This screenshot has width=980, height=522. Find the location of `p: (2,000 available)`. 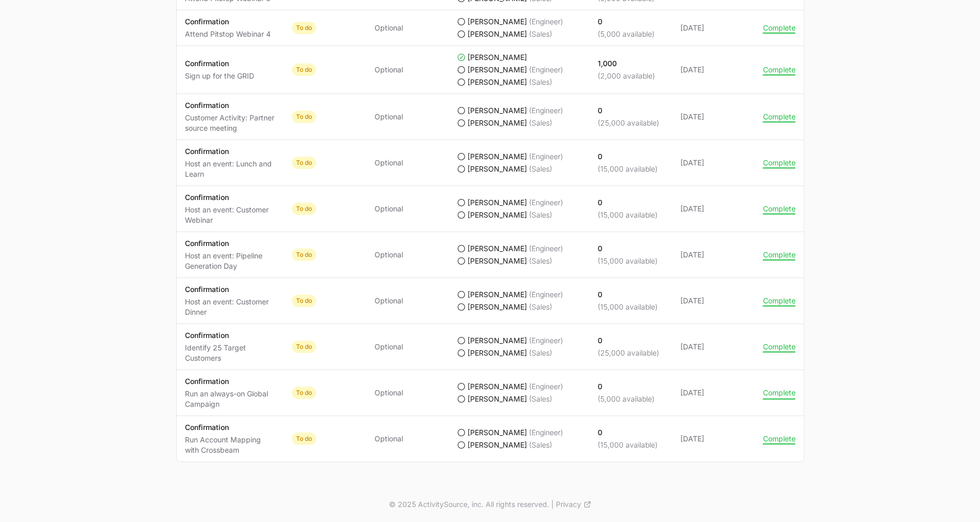

p: (2,000 available) is located at coordinates (626, 76).